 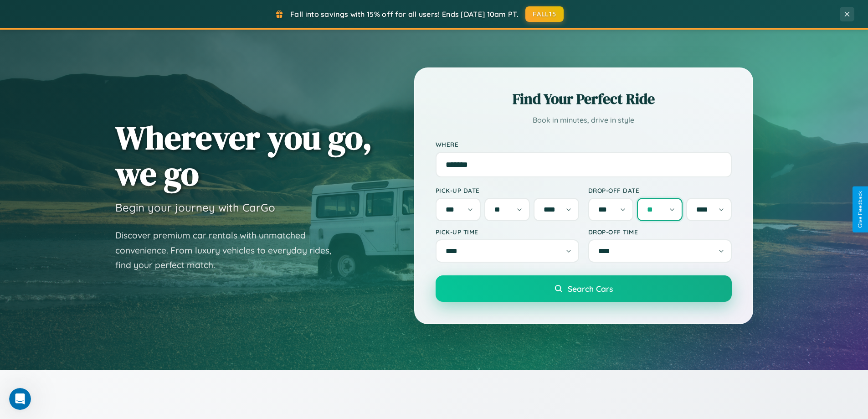 What do you see at coordinates (660, 232) in the screenshot?
I see `label: Drop-off Time` at bounding box center [660, 232].